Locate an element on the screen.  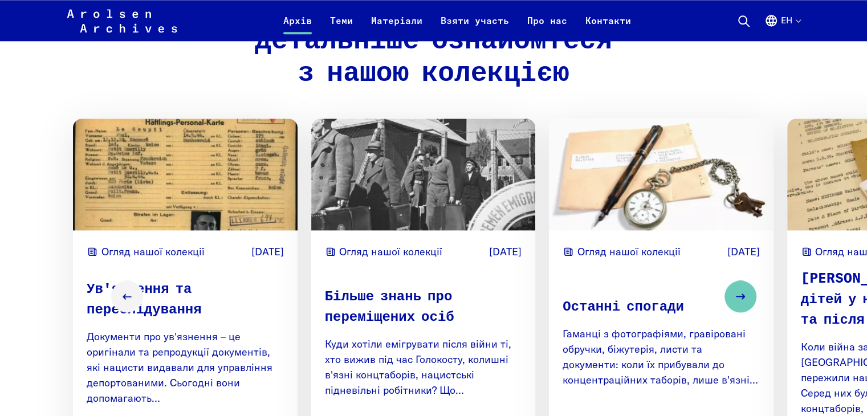
a: Матеріали is located at coordinates (397, 27).